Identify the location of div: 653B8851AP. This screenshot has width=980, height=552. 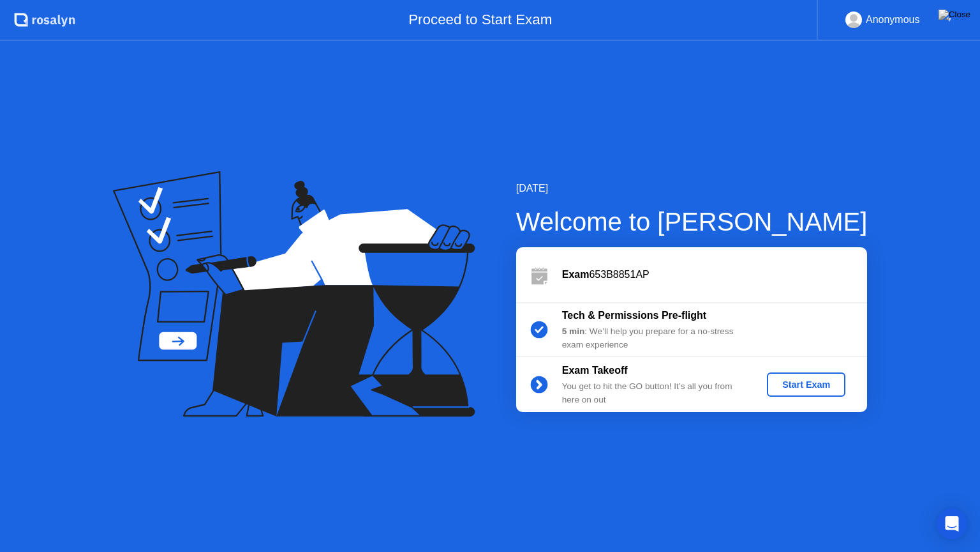
(714, 275).